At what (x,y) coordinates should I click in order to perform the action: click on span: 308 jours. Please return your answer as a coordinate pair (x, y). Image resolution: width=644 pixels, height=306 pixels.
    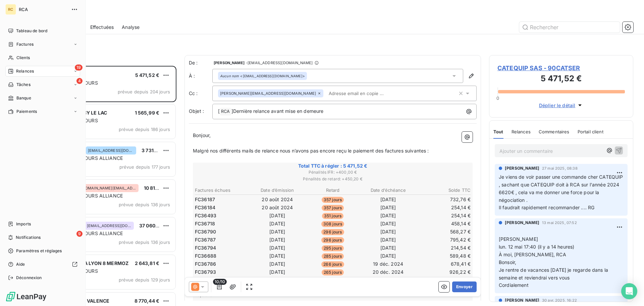
    Looking at the image, I should click on (332, 224).